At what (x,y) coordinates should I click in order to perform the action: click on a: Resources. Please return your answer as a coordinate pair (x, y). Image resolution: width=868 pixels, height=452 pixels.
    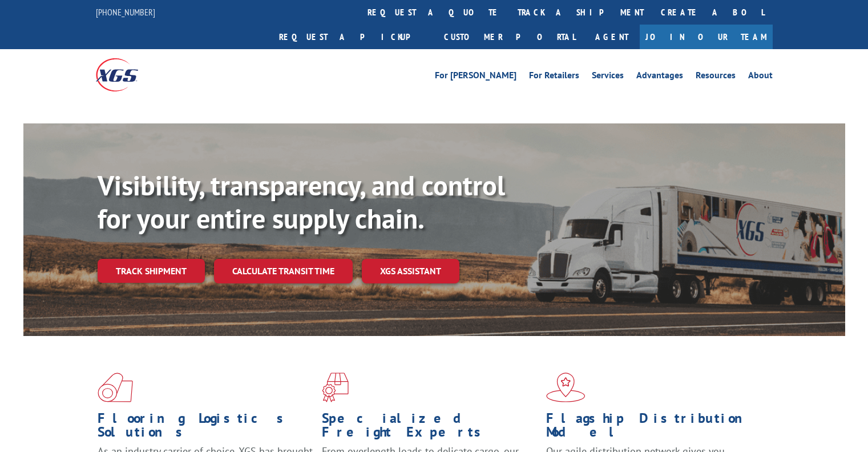
    Looking at the image, I should click on (715, 77).